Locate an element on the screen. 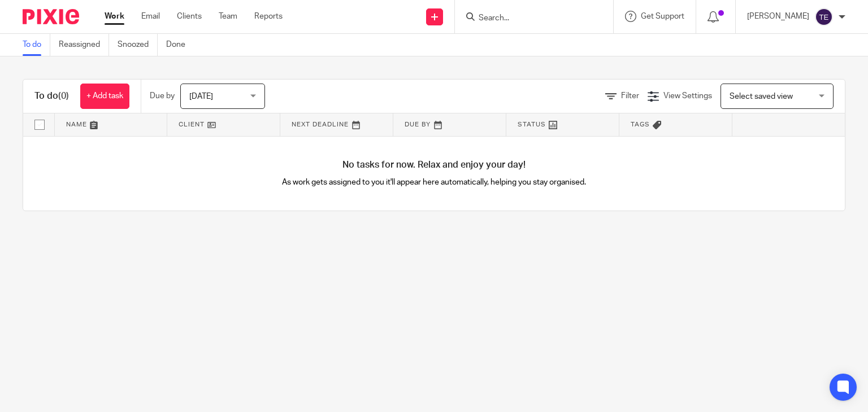 Image resolution: width=868 pixels, height=412 pixels. span: Filter is located at coordinates (630, 96).